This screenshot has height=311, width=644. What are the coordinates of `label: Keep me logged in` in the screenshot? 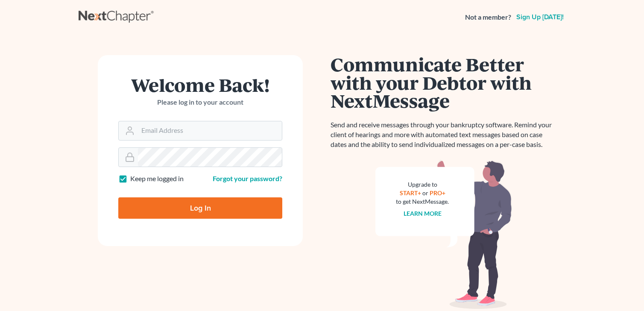 It's located at (157, 179).